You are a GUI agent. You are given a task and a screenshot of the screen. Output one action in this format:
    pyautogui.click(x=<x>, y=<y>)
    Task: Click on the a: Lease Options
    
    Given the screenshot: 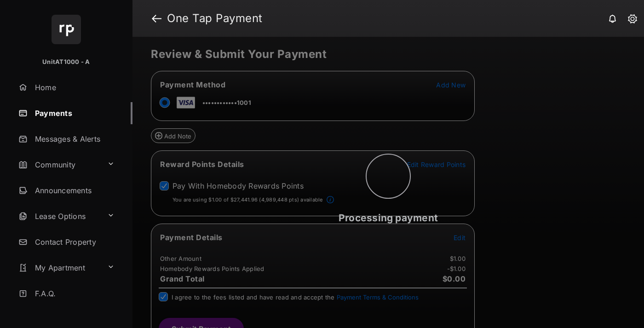 What is the action you would take?
    pyautogui.click(x=59, y=216)
    